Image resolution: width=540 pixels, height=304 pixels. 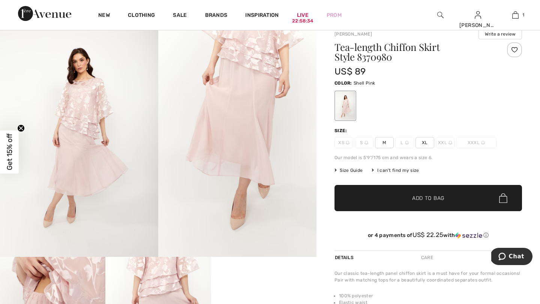 What do you see at coordinates (384, 143) in the screenshot?
I see `span: M` at bounding box center [384, 143].